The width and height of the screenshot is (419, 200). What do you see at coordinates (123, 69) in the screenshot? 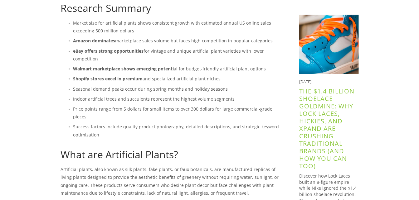
I see `strong: Walmart marketplace shows emerging potenti` at bounding box center [123, 69].